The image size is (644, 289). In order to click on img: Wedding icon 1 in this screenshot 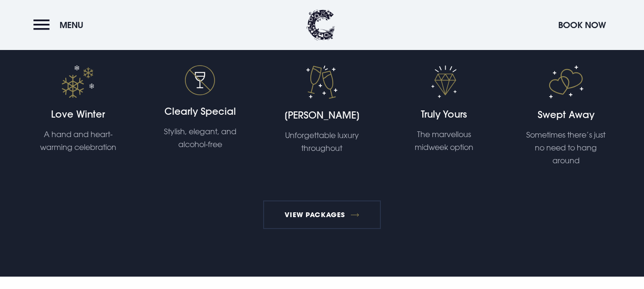, I will do `click(321, 82)`.